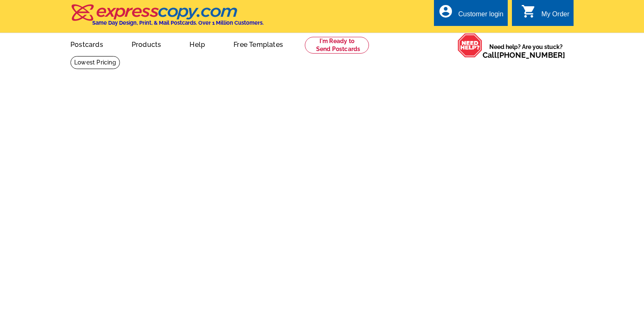 The width and height of the screenshot is (644, 331). What do you see at coordinates (470, 45) in the screenshot?
I see `img: help` at bounding box center [470, 45].